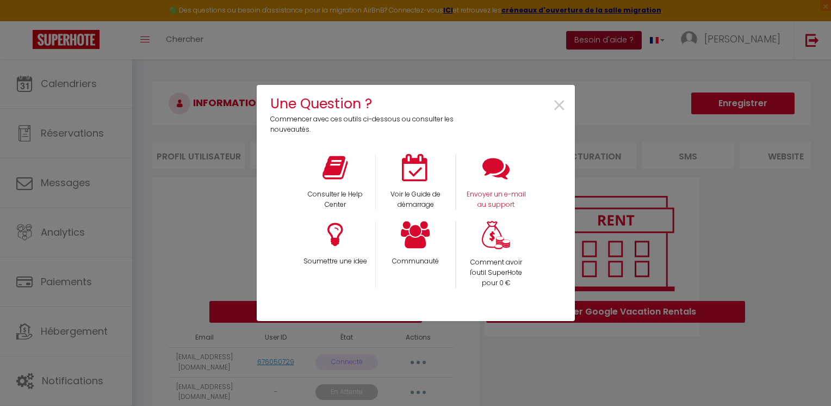 The height and width of the screenshot is (406, 831). What do you see at coordinates (335, 200) in the screenshot?
I see `p: Consulter le Help Center` at bounding box center [335, 200].